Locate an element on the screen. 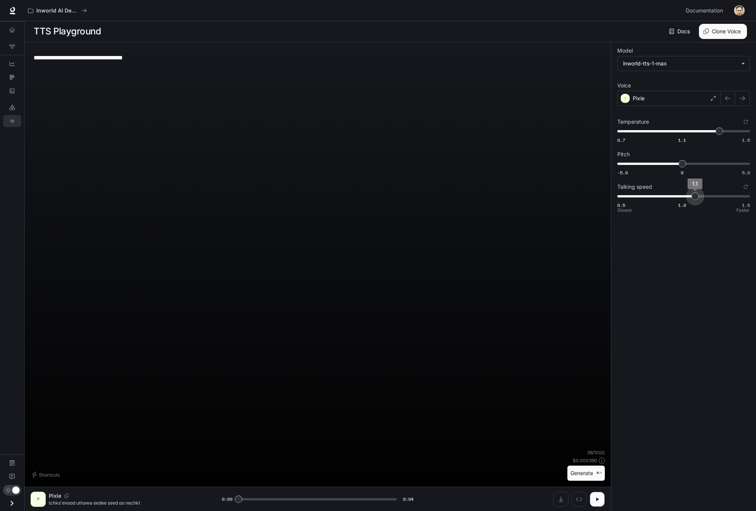  p: Inworld AI Demos is located at coordinates (57, 11).